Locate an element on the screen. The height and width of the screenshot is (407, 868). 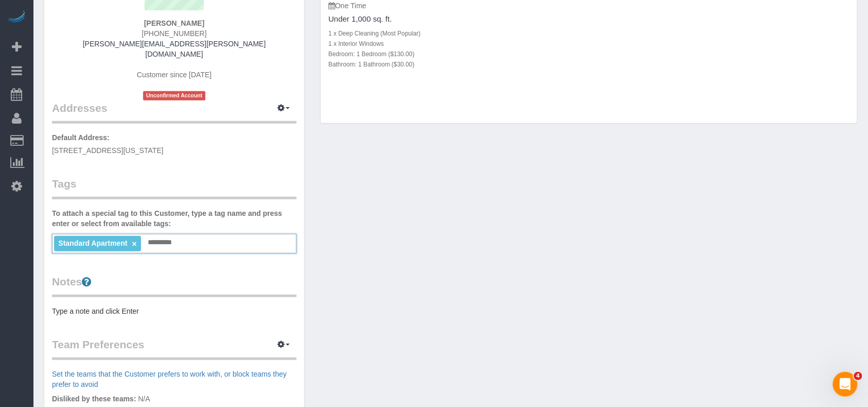
a: Set the teams that the Customer prefers to work with, or block teams they prefer to avoid is located at coordinates (169, 379).